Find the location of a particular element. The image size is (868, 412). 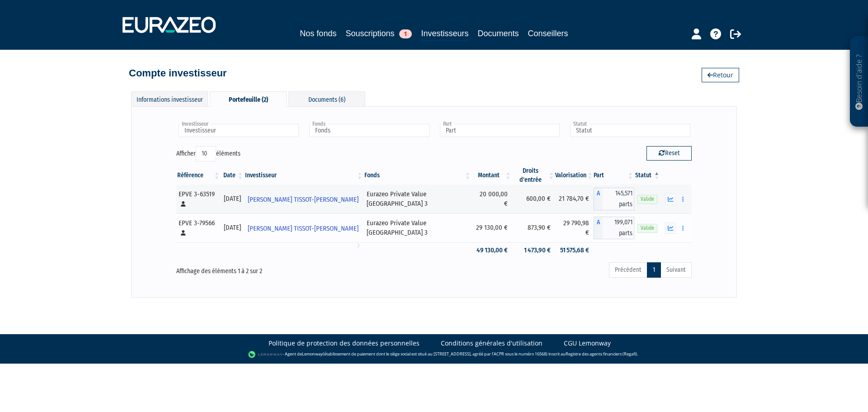

a: Documents is located at coordinates (499, 34).